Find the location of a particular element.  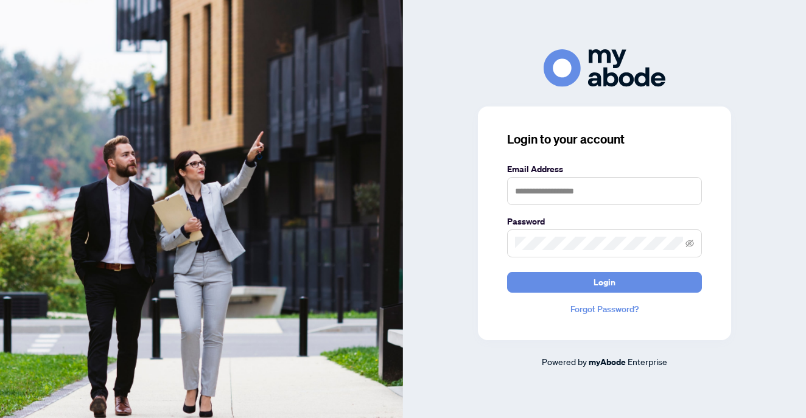

a: Forgot Password? is located at coordinates (604, 309).